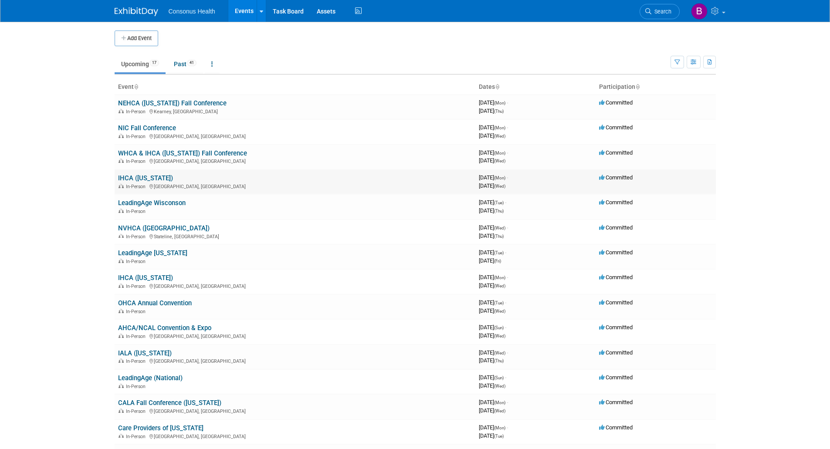 The height and width of the screenshot is (449, 830). What do you see at coordinates (192, 11) in the screenshot?
I see `span: Consonus Health` at bounding box center [192, 11].